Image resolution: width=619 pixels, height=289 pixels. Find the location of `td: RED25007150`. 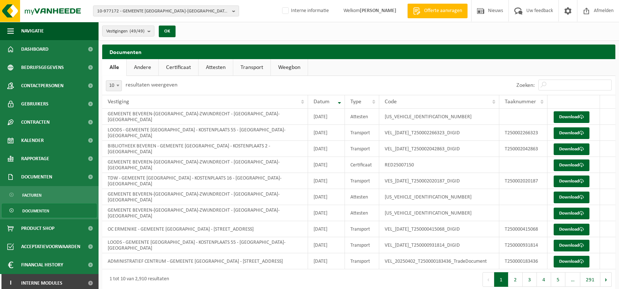

td: RED25007150 is located at coordinates (439, 165).